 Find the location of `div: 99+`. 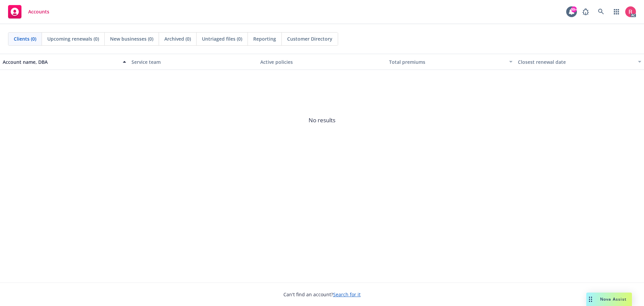

div: 99+ is located at coordinates (574, 9).